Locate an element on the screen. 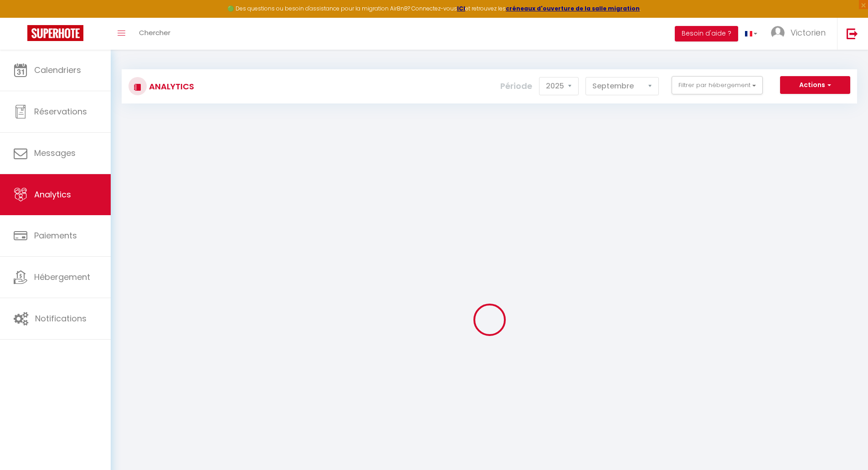 The height and width of the screenshot is (470, 868). span: Notifications is located at coordinates (60, 318).